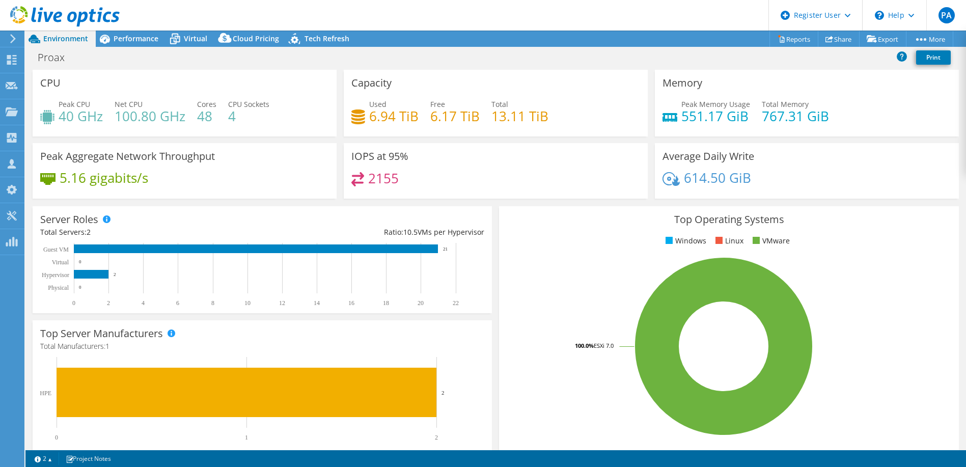 The width and height of the screenshot is (966, 467). What do you see at coordinates (946, 15) in the screenshot?
I see `span: PA` at bounding box center [946, 15].